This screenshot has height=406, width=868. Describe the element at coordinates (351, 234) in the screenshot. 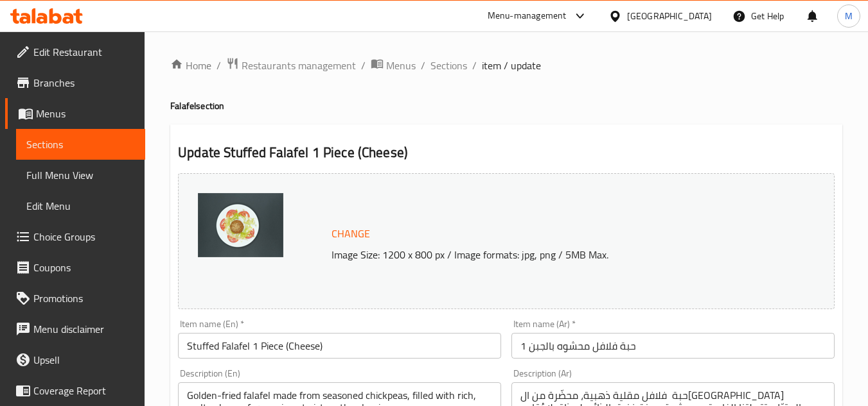

I see `span: Change` at that location.